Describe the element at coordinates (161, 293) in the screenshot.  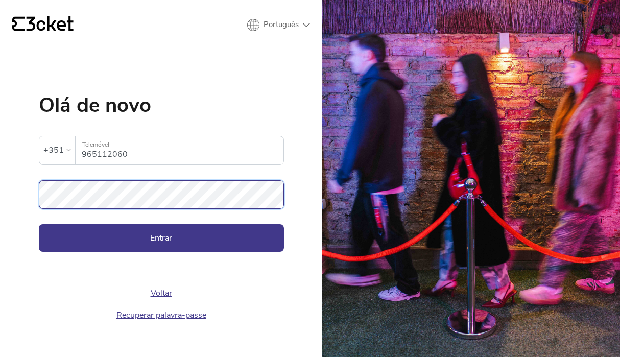
I see `a: Voltar` at that location.